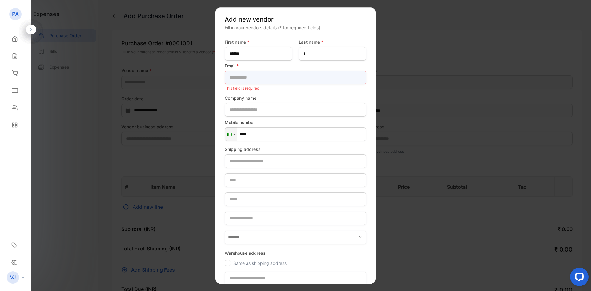  What do you see at coordinates (258, 42) in the screenshot?
I see `label: First name` at bounding box center [258, 42].